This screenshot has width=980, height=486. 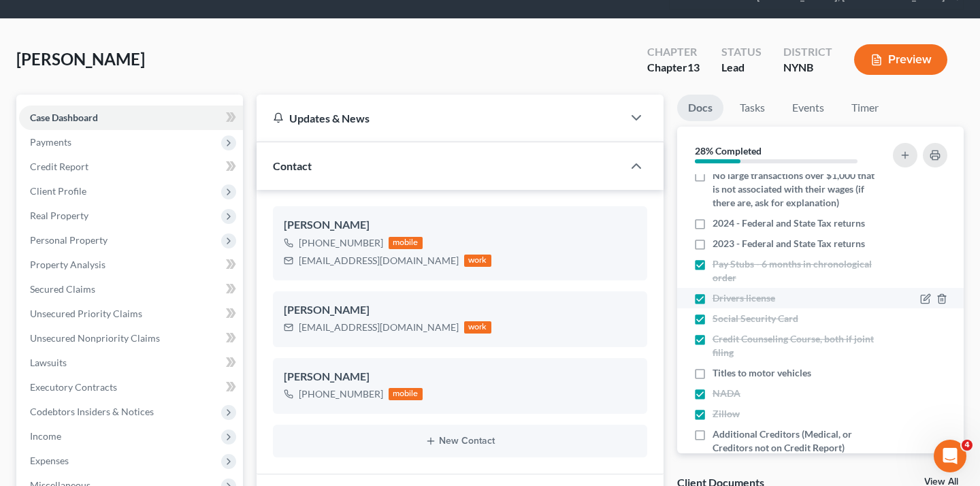 I want to click on span: Personal Property, so click(x=69, y=239).